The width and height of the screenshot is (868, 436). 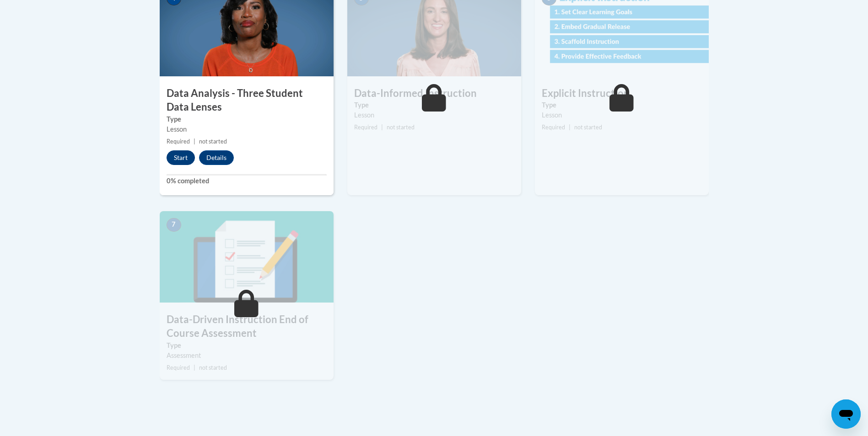 I want to click on span: 7, so click(x=174, y=225).